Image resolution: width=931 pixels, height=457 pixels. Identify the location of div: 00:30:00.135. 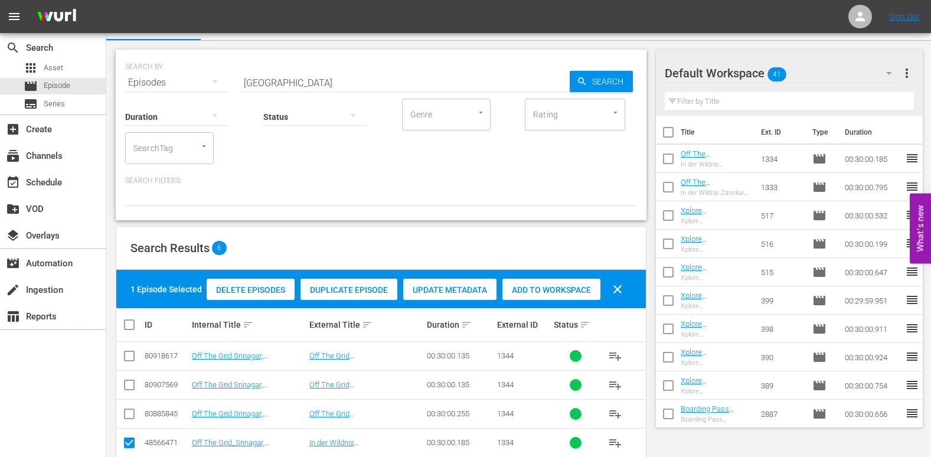
(460, 384).